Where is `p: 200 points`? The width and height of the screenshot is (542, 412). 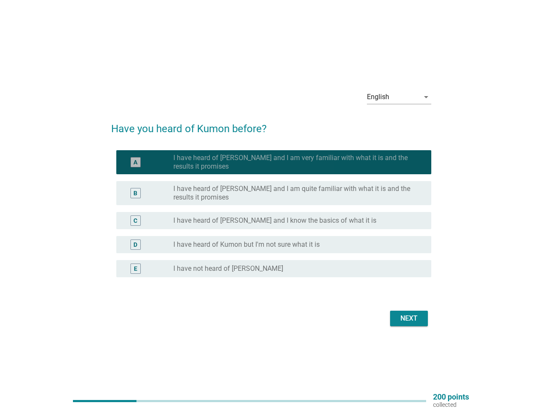 p: 200 points is located at coordinates (451, 397).